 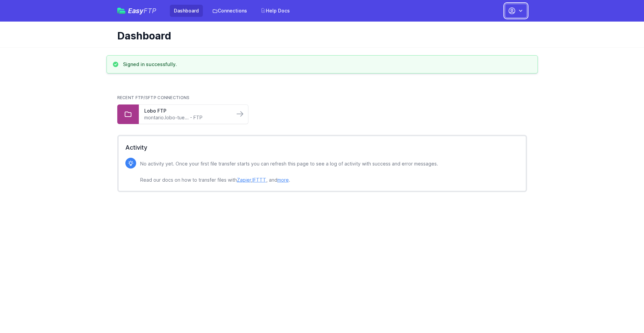 I want to click on span: Easy, so click(x=142, y=11).